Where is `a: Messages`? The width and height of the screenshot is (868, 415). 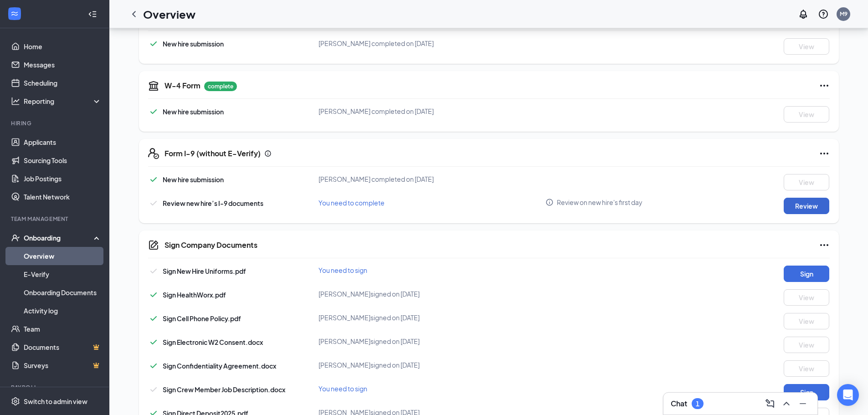
a: Messages is located at coordinates (62, 65).